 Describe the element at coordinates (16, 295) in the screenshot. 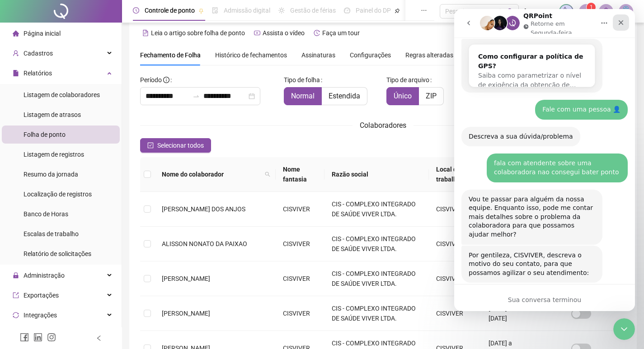

I see `span: export` at that location.